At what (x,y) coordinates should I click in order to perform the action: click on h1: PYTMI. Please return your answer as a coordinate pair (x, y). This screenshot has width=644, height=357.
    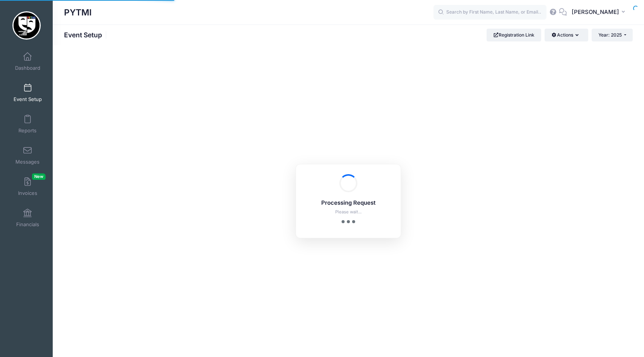
    Looking at the image, I should click on (78, 12).